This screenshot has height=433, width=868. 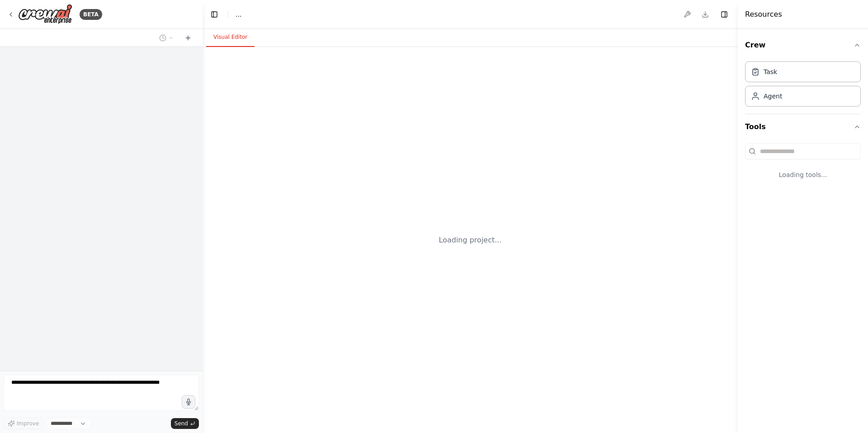 What do you see at coordinates (772, 96) in the screenshot?
I see `div: Agent` at bounding box center [772, 96].